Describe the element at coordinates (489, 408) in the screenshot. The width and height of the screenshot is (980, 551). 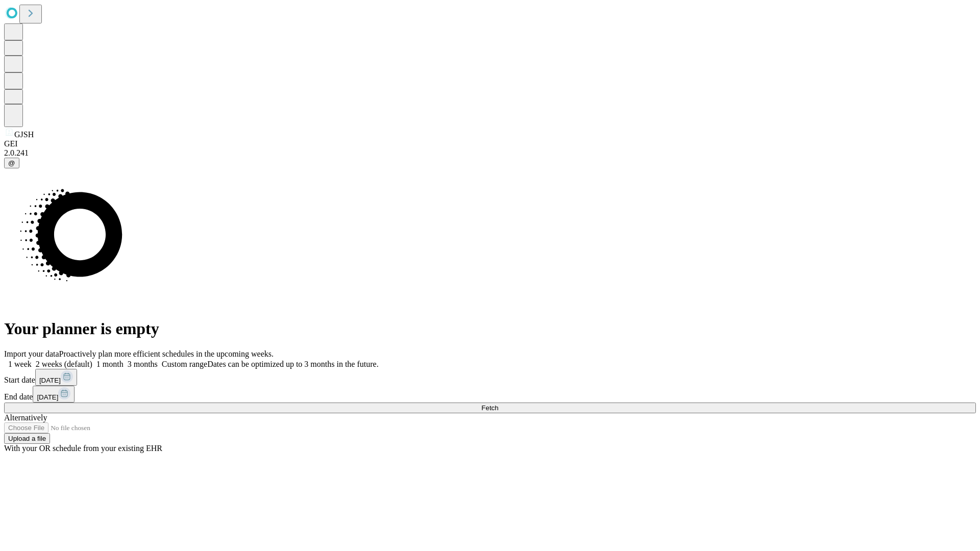
I see `span: Fetch` at that location.